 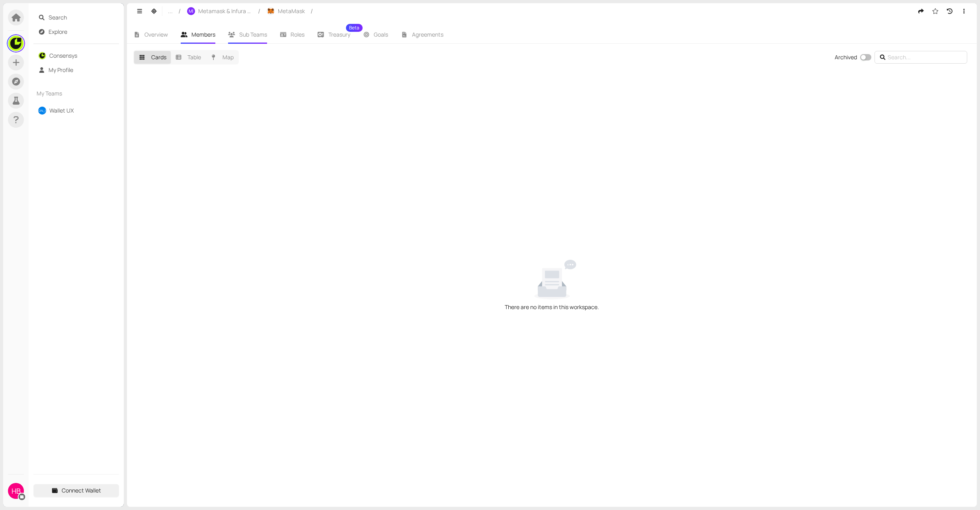 What do you see at coordinates (219, 11) in the screenshot?
I see `button: MIMetamask & Infura Business Group` at bounding box center [219, 11].